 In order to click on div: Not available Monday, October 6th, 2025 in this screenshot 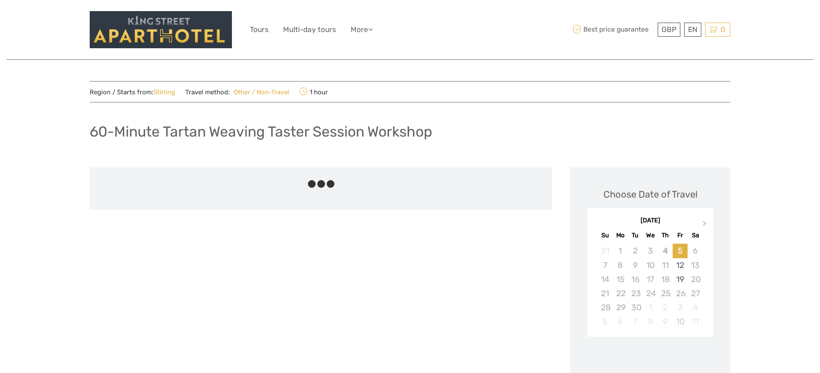, I will do `click(620, 322)`.